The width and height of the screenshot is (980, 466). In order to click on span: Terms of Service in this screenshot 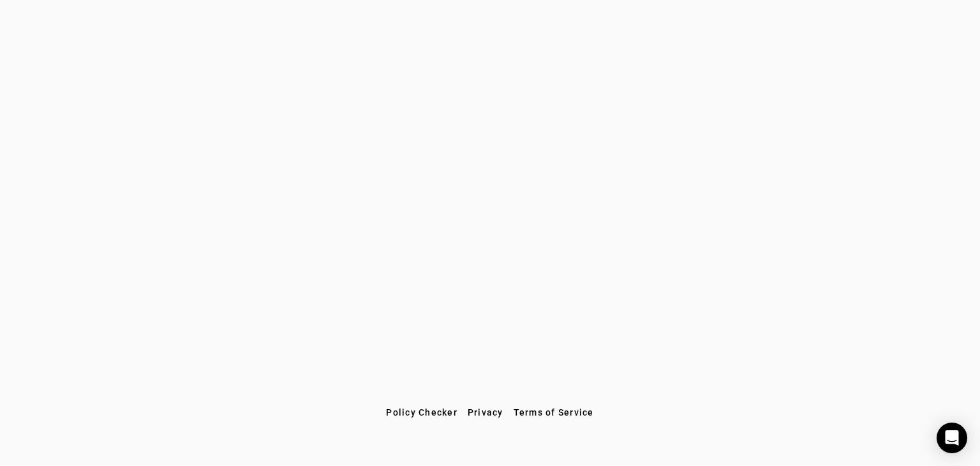, I will do `click(554, 412)`.